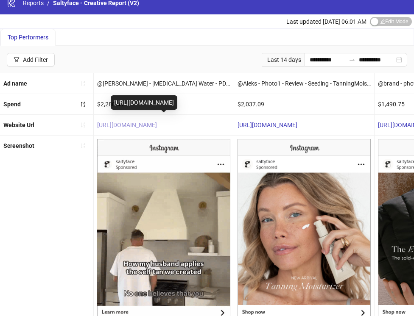 The image size is (414, 316). I want to click on div: Last 14 days, so click(283, 60).